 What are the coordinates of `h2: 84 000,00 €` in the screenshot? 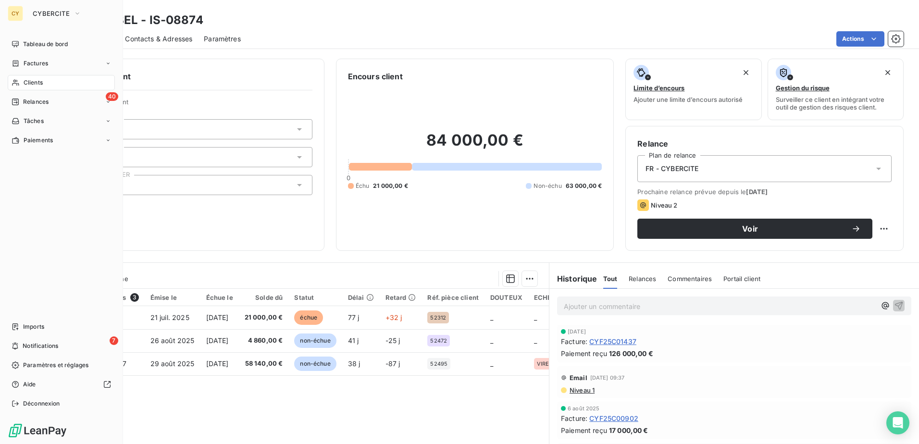 It's located at (475, 145).